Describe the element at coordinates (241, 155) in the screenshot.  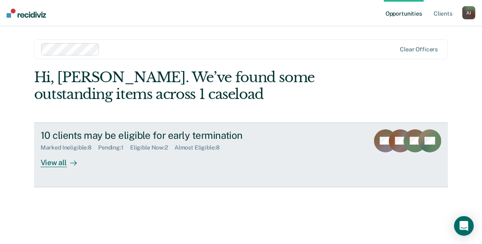
I see `a: 10 clients may be eligible for early terminationMarked Ineligible:8Pending:1Eligible Now:2Almost ...` at that location.